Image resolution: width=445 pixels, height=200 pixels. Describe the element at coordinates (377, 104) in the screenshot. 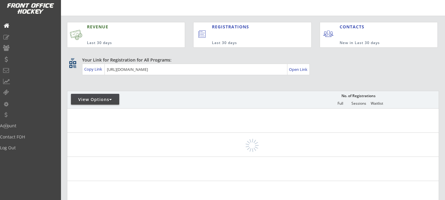

I see `div: Waitlist` at that location.